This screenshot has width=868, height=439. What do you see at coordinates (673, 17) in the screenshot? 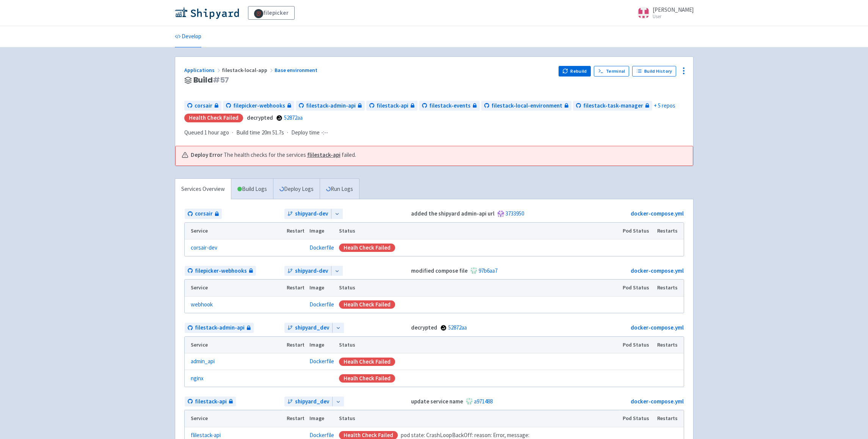
I see `small: User` at bounding box center [673, 17].